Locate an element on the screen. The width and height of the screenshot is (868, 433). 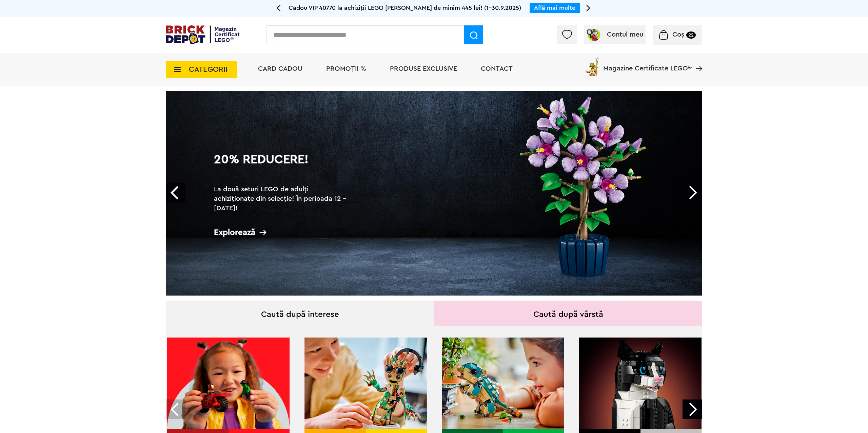
a: Află mai multe is located at coordinates (555, 8).